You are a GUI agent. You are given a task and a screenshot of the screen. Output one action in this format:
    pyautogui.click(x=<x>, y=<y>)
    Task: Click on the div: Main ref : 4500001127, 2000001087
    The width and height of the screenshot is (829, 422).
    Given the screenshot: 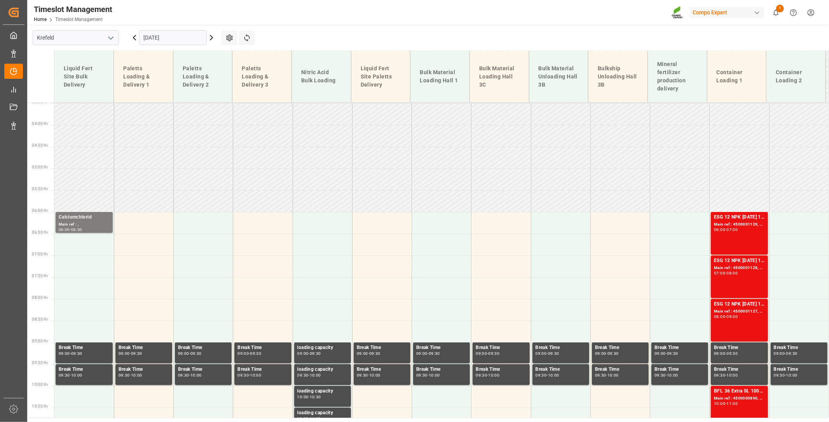 What is the action you would take?
    pyautogui.click(x=739, y=312)
    